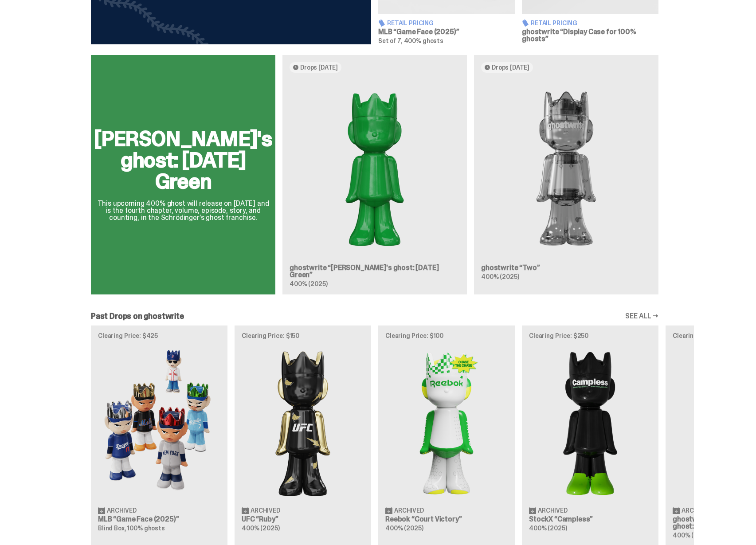  Describe the element at coordinates (374, 168) in the screenshot. I see `img: Schrödinger's ghost: Sunday Green` at that location.